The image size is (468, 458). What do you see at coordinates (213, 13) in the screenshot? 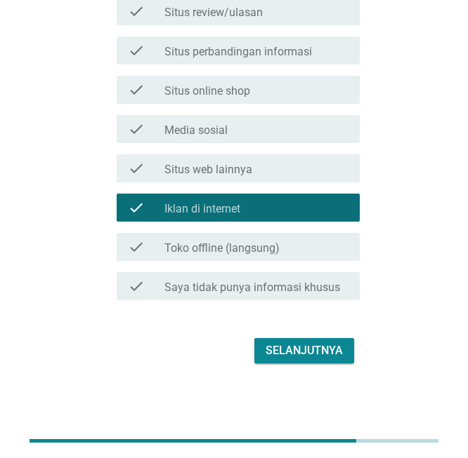
I see `label: Situs review/ulasan` at bounding box center [213, 13].